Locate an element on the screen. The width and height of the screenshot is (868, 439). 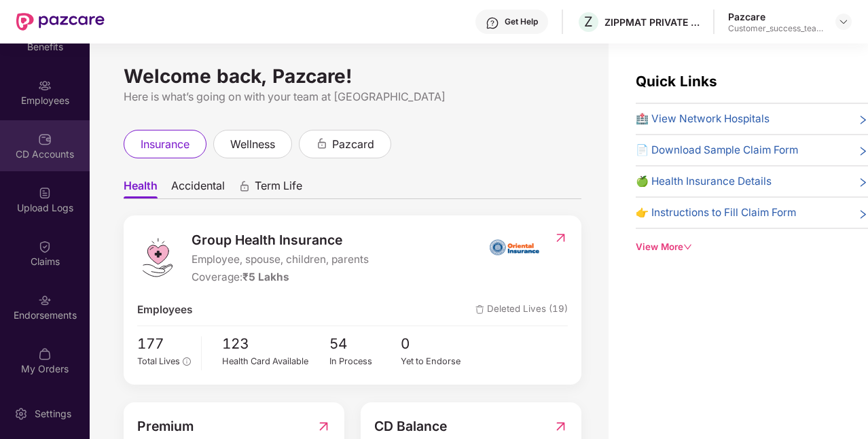
span: insurance is located at coordinates (165, 144).